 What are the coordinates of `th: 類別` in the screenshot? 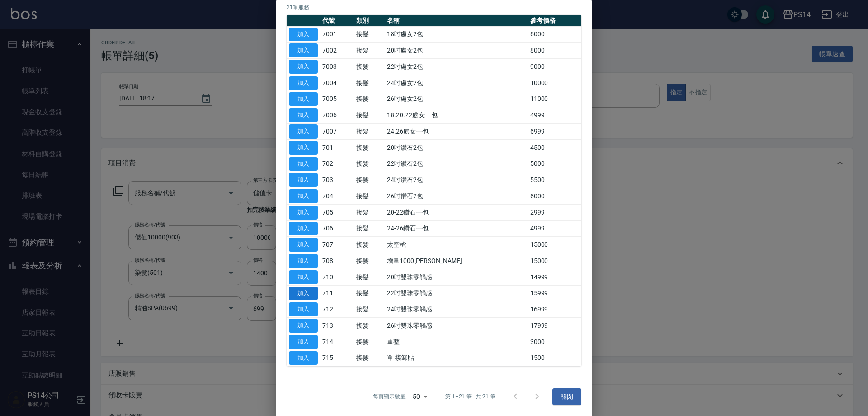 It's located at (369, 21).